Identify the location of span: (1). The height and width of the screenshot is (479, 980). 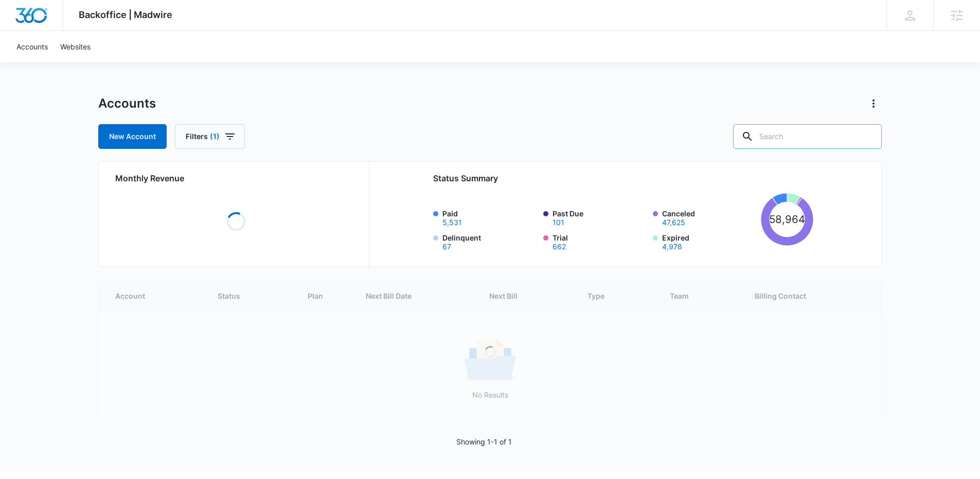
(215, 137).